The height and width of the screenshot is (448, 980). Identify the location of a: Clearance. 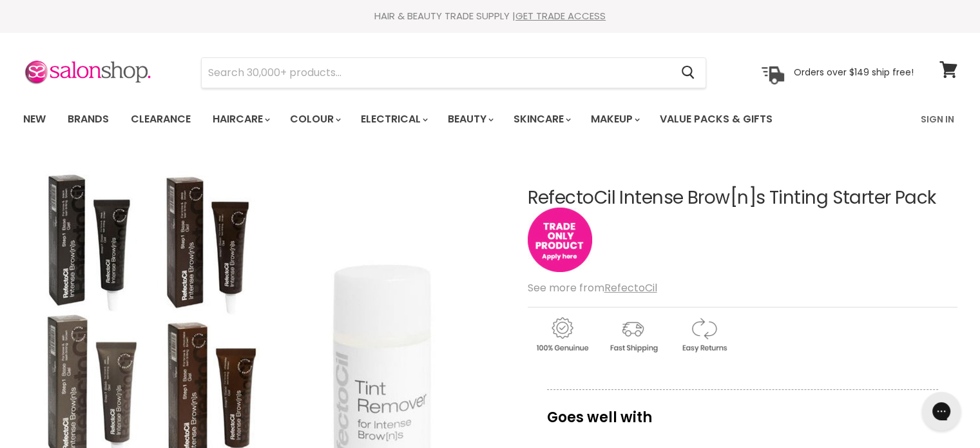
(160, 120).